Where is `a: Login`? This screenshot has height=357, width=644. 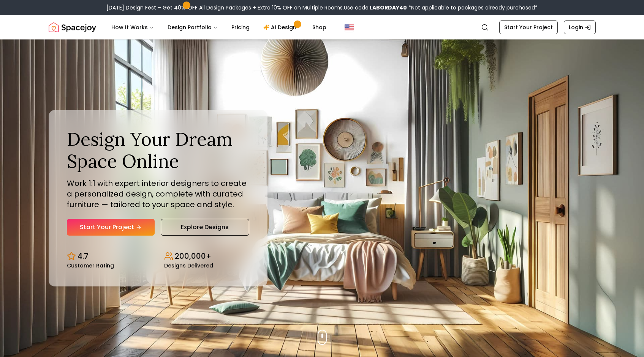
a: Login is located at coordinates (580, 27).